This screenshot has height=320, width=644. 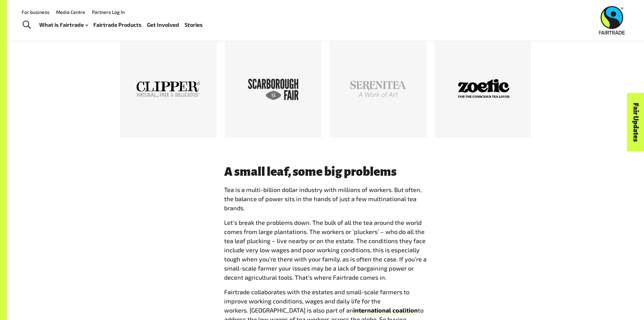 I want to click on a: Media Centre, so click(x=71, y=12).